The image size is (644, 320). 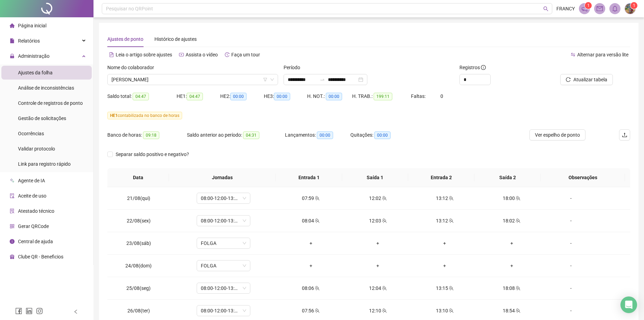 I want to click on div: H. TRAB.:, so click(x=382, y=96).